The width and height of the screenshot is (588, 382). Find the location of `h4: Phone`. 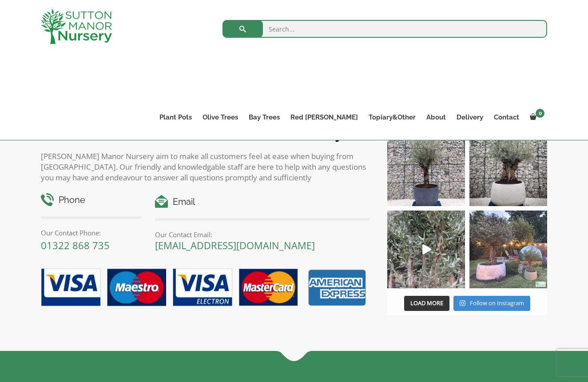

h4: Phone is located at coordinates (91, 200).